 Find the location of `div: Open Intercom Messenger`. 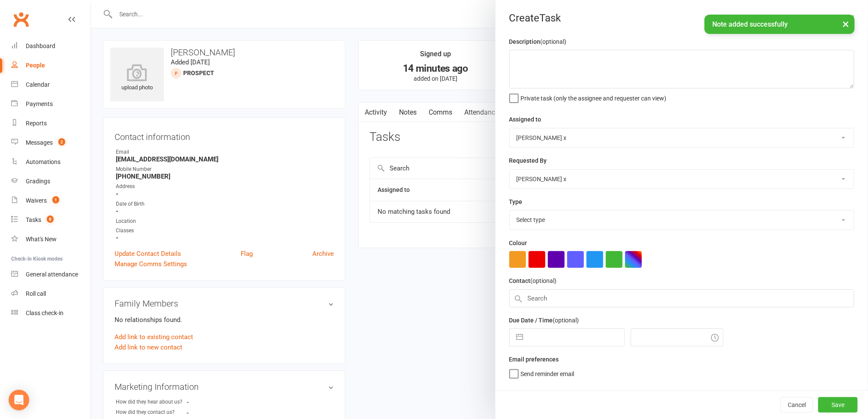

div: Open Intercom Messenger is located at coordinates (19, 400).